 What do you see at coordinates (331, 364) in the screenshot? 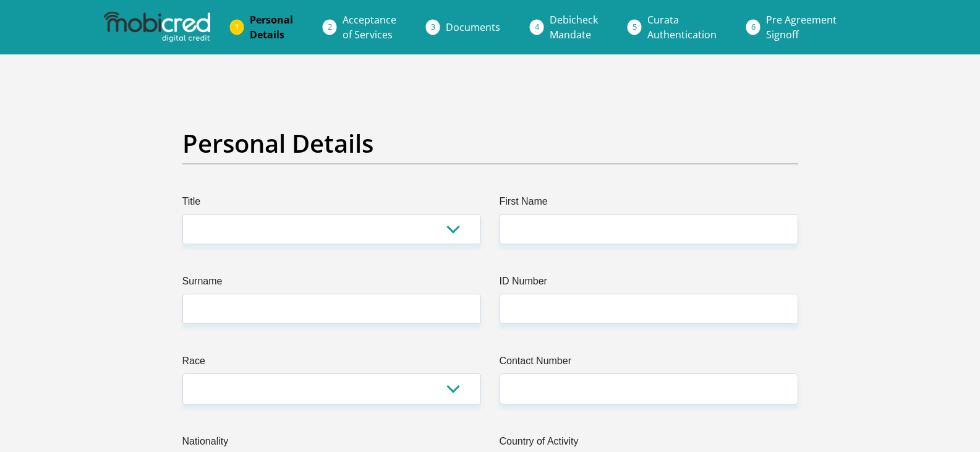
I see `label: Race` at bounding box center [331, 364].